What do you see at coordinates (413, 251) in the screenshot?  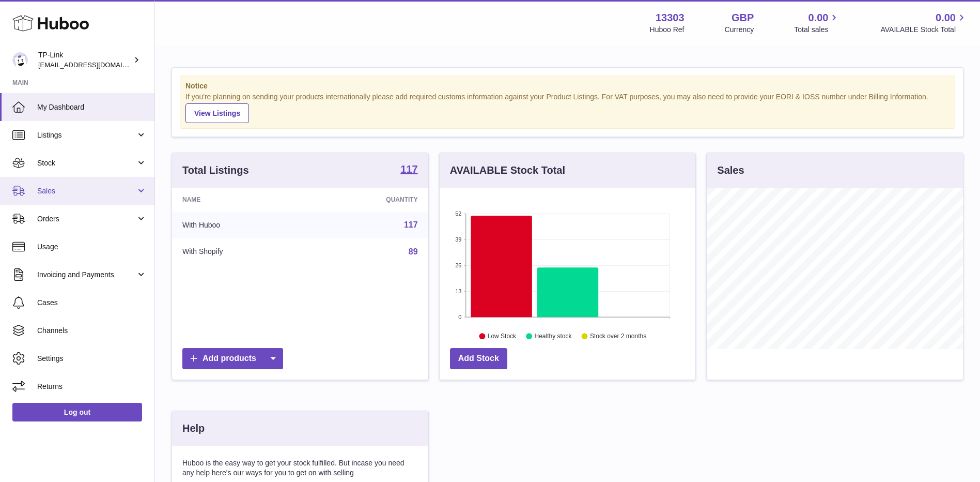 I see `a: 89` at bounding box center [413, 251].